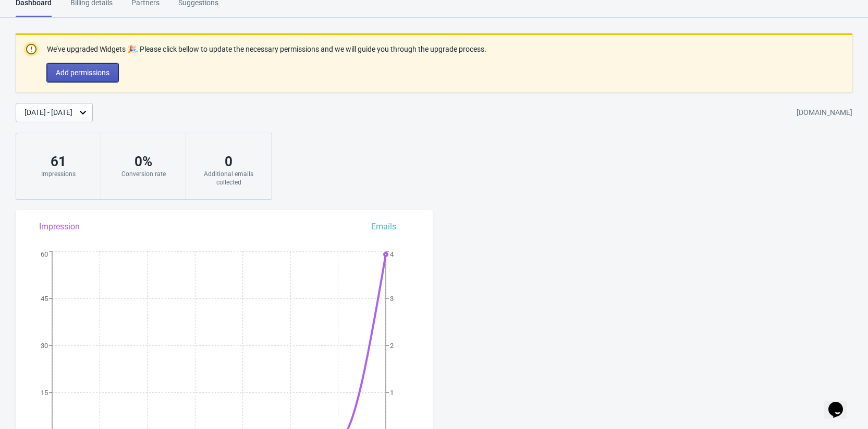 This screenshot has width=868, height=429. I want to click on div: Conversion rate, so click(143, 174).